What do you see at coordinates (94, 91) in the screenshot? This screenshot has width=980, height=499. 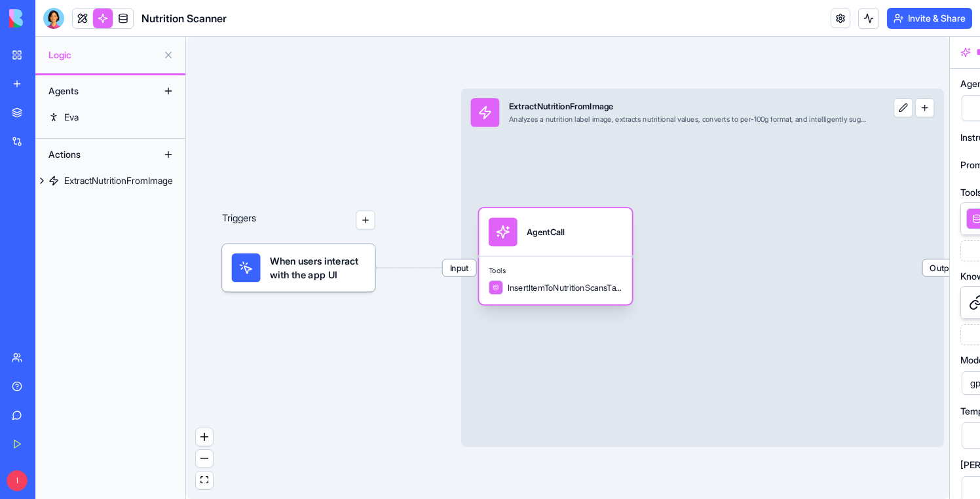 I see `div: Agents` at bounding box center [94, 91].